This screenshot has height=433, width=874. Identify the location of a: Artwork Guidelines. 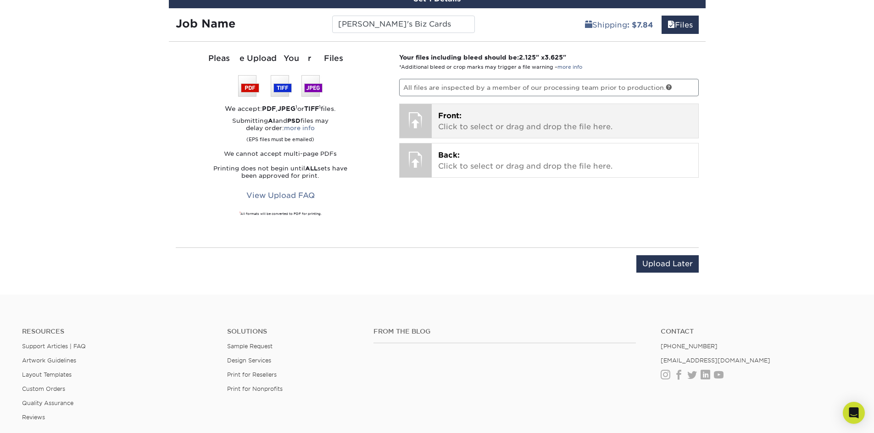
(49, 360).